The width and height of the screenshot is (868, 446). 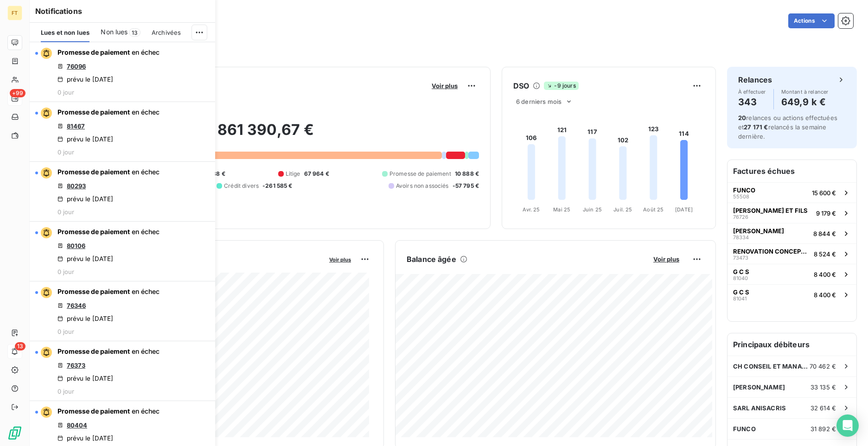 I want to click on span: 55508, so click(x=741, y=196).